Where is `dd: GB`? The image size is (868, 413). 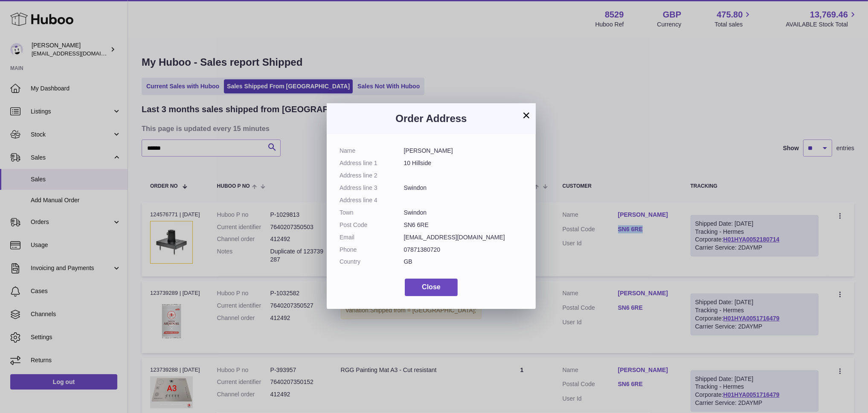 dd: GB is located at coordinates (464, 262).